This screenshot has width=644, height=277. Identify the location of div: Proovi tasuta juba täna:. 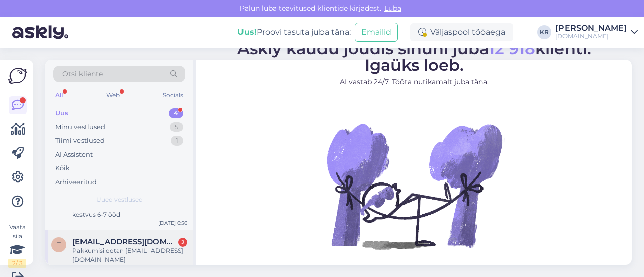
(294, 32).